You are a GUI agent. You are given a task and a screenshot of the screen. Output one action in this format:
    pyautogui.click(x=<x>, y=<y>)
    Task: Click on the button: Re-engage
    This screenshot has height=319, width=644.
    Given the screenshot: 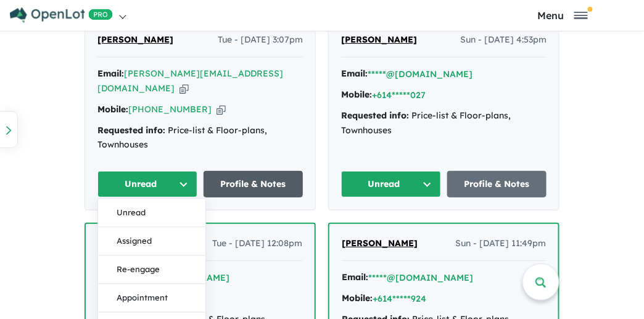 What is the action you would take?
    pyautogui.click(x=152, y=269)
    